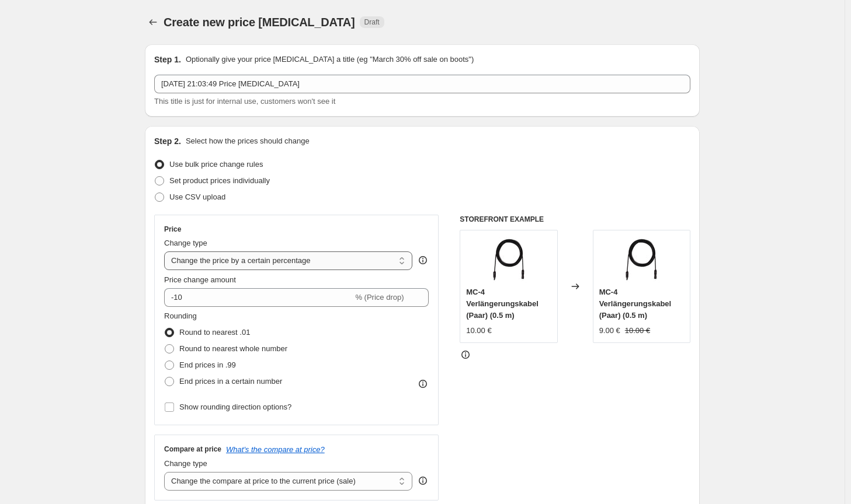 Image resolution: width=851 pixels, height=504 pixels. What do you see at coordinates (379, 297) in the screenshot?
I see `span: % (Price drop)` at bounding box center [379, 297].